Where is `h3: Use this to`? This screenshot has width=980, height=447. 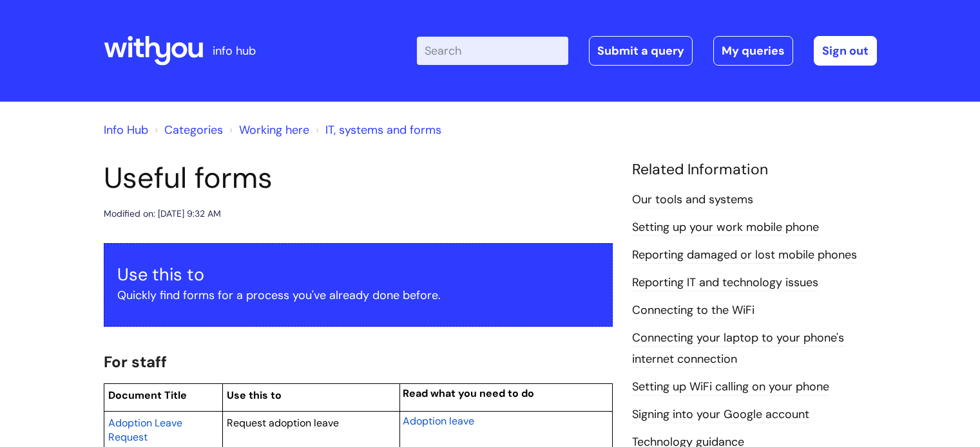
h3: Use this to is located at coordinates (359, 275).